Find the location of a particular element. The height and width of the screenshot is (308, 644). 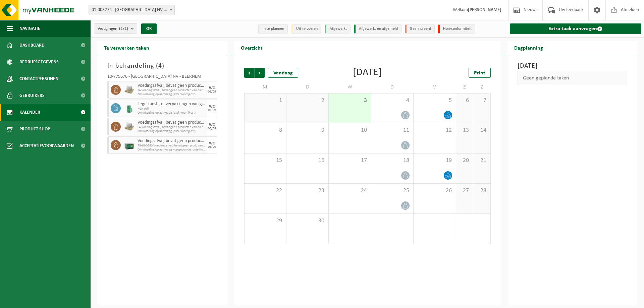

li: Afgewerkt en afgemeld is located at coordinates (378, 29).